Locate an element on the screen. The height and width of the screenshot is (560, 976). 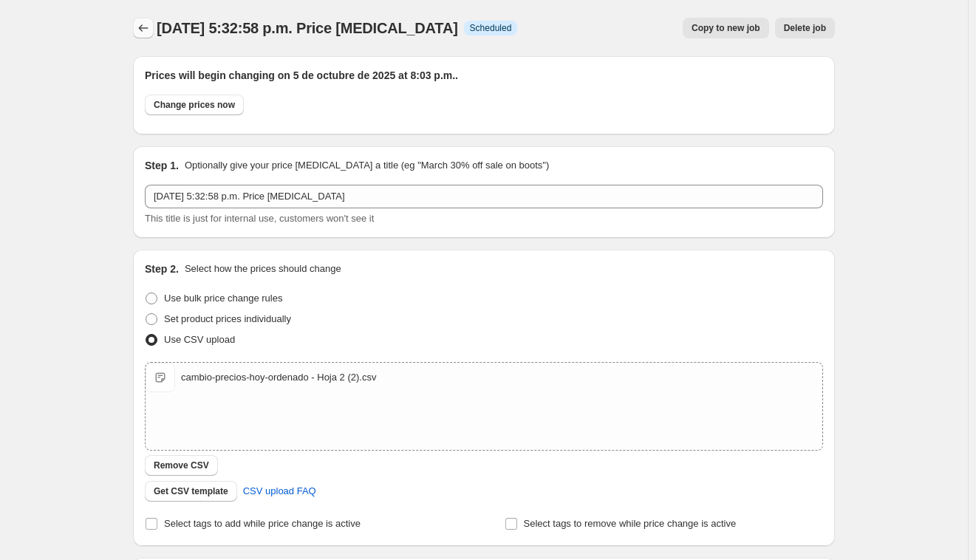
span: Remove CSV is located at coordinates (181, 466).